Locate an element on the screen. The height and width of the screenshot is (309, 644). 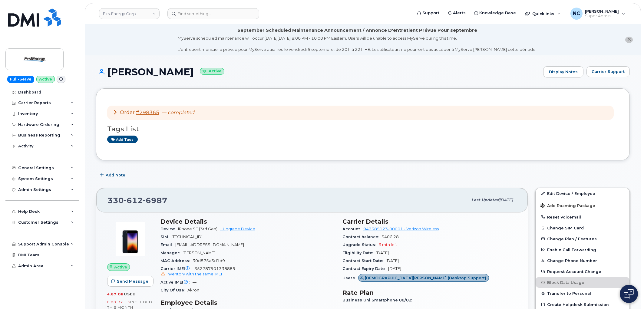
button: Change Phone Number is located at coordinates (582, 261).